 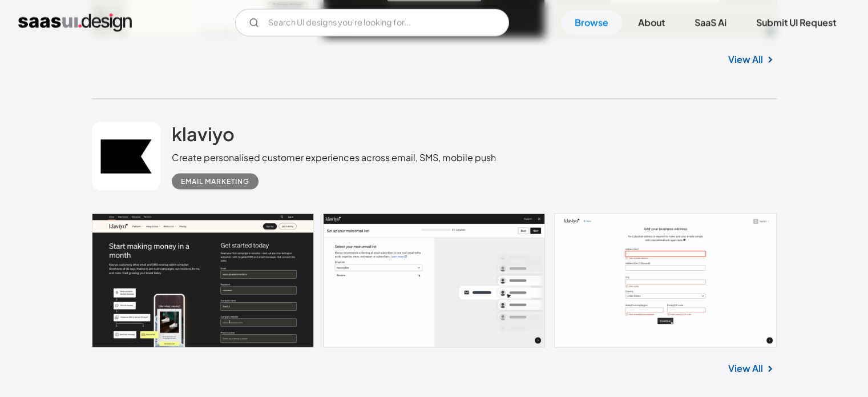 What do you see at coordinates (710, 22) in the screenshot?
I see `a: SaaS Ai` at bounding box center [710, 22].